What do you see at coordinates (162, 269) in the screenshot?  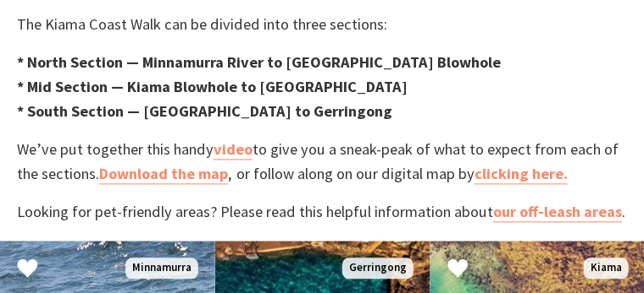 I see `span: Minnamurra` at bounding box center [162, 269].